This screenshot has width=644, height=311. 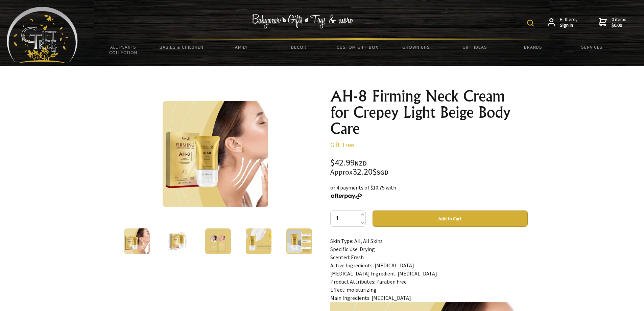 What do you see at coordinates (568, 23) in the screenshot?
I see `span: Hi there,` at bounding box center [568, 23].